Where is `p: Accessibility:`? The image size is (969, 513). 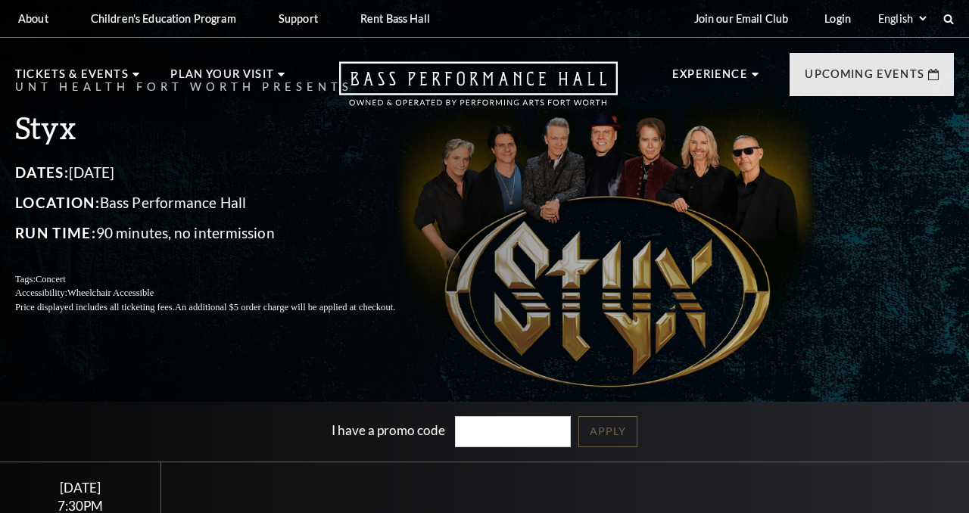
p: Accessibility: is located at coordinates (223, 293).